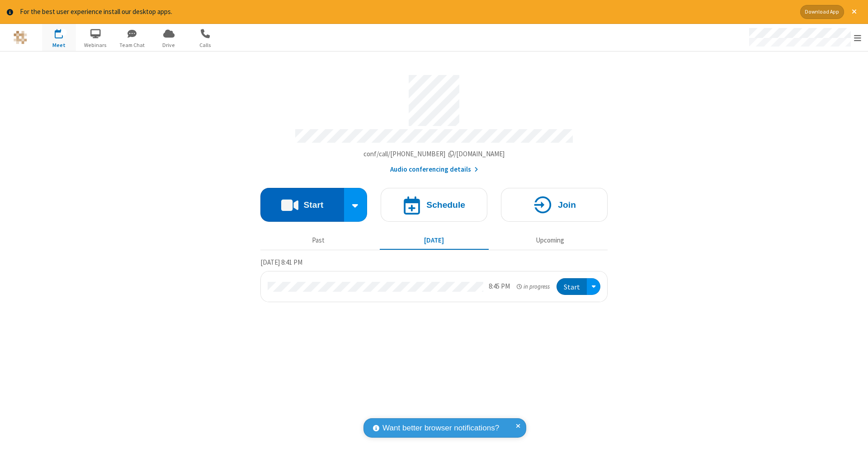 The image size is (868, 453). What do you see at coordinates (20, 37) in the screenshot?
I see `button: Logo` at bounding box center [20, 37].